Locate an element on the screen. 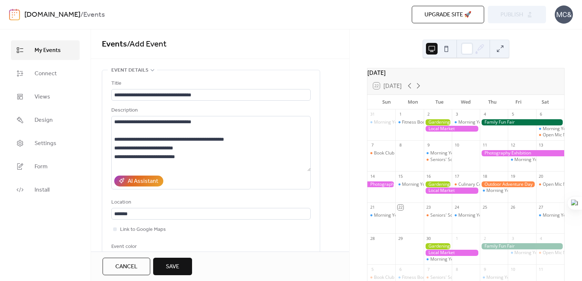 The image size is (582, 281). div: 18 is located at coordinates (485, 176).